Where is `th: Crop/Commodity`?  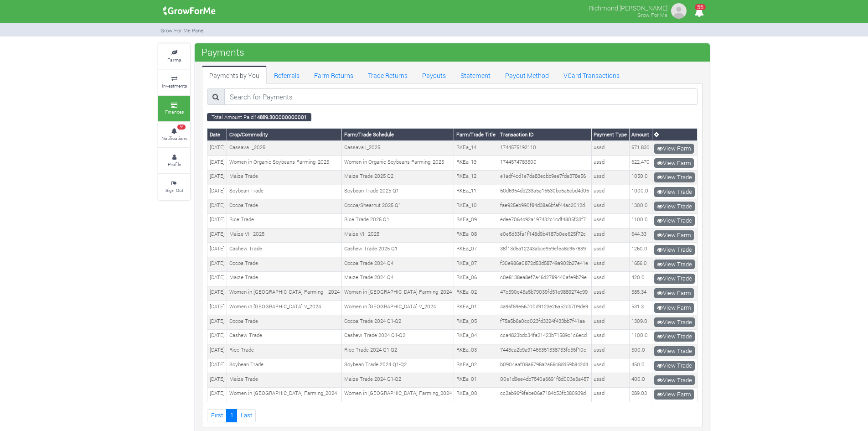
th: Crop/Commodity is located at coordinates (284, 135).